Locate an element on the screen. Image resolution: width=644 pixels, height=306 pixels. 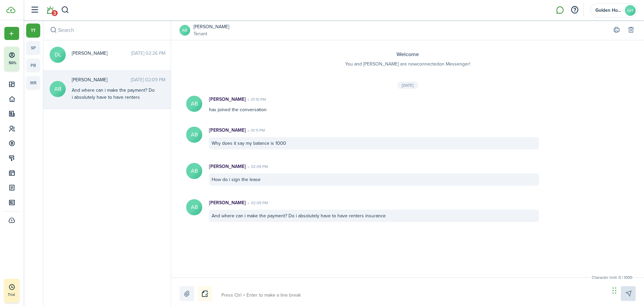
avatar-text: DL is located at coordinates (58, 55).